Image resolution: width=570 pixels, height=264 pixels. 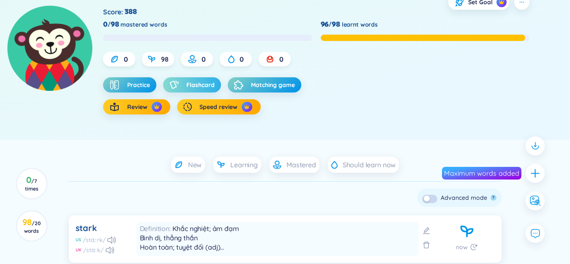 I want to click on div: Score :, so click(x=121, y=12).